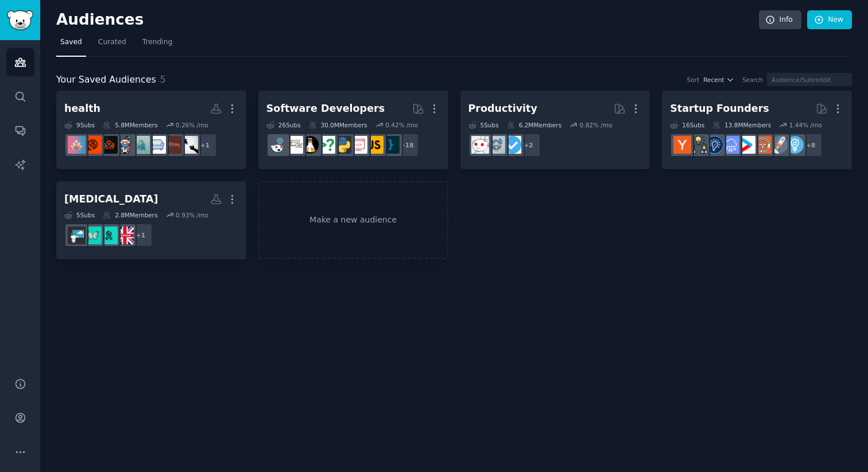 Image resolution: width=868 pixels, height=472 pixels. Describe the element at coordinates (480, 145) in the screenshot. I see `img: productivity` at that location.